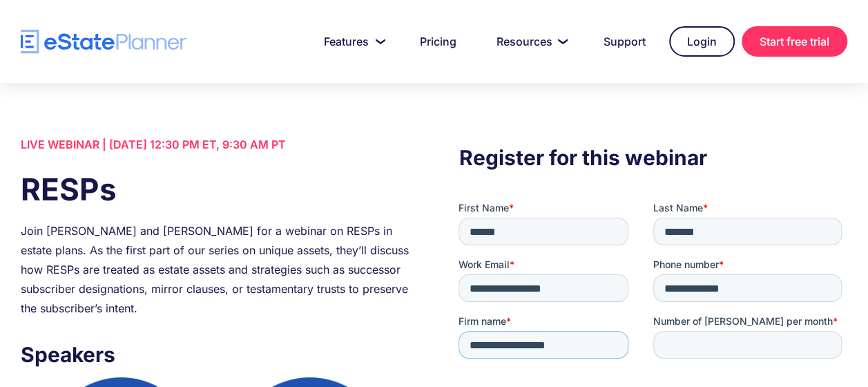  What do you see at coordinates (352, 42) in the screenshot?
I see `a: Features` at bounding box center [352, 42].